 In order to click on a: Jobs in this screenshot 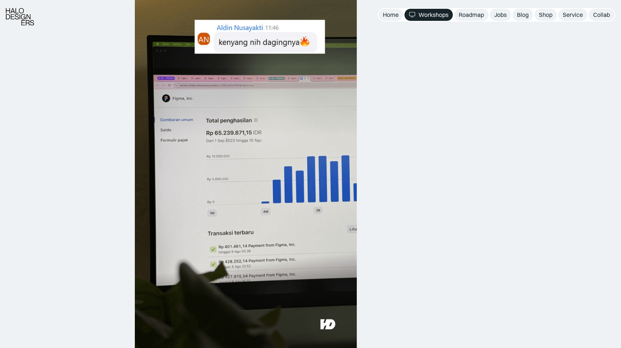, I will do `click(500, 15)`.